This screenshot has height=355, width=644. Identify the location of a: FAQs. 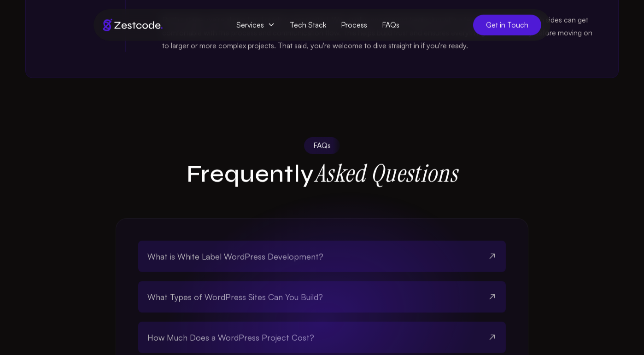
(390, 25).